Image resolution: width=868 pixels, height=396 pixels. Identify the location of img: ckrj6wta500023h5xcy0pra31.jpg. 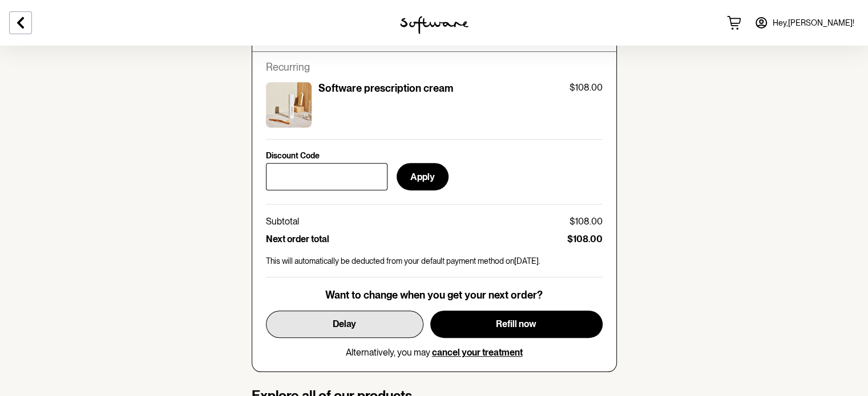
(288, 105).